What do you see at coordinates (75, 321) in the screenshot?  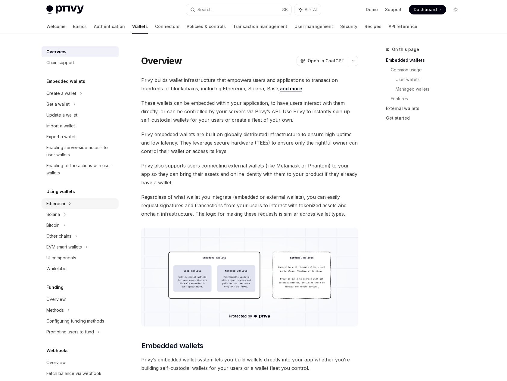 I see `div: Configuring funding methods` at bounding box center [75, 321].